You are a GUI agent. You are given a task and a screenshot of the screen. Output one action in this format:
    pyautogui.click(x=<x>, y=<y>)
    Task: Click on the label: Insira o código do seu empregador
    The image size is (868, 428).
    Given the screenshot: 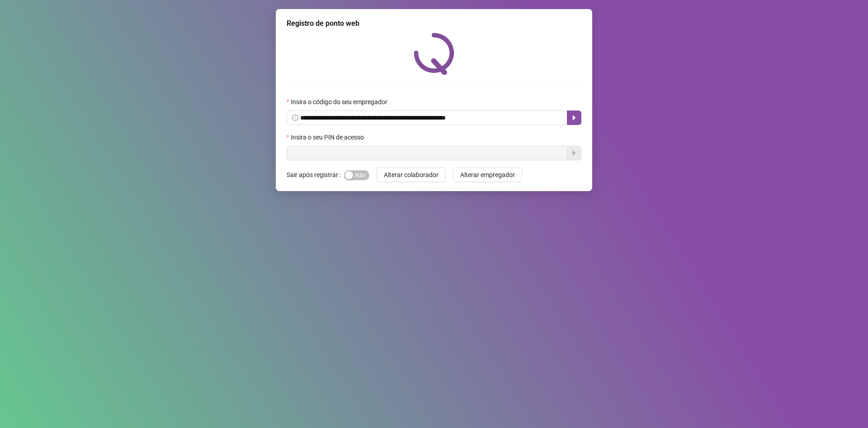 What is the action you would take?
    pyautogui.click(x=340, y=102)
    